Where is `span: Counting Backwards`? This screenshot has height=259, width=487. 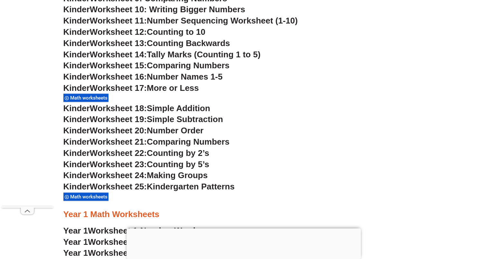 span: Counting Backwards is located at coordinates (188, 43).